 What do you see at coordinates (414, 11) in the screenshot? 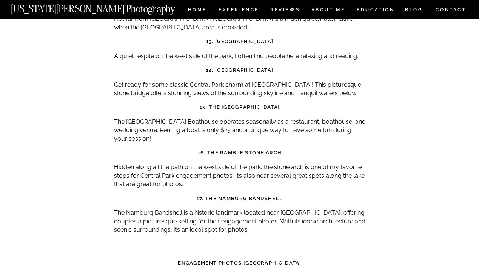
I see `nav: BLOG` at bounding box center [414, 11].